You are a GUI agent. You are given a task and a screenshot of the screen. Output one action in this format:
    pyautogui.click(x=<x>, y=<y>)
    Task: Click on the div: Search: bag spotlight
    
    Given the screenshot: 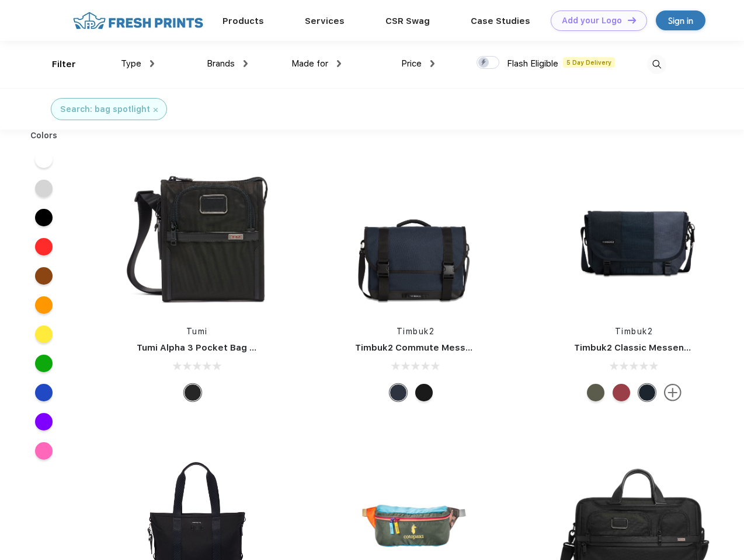 What is the action you would take?
    pyautogui.click(x=105, y=109)
    